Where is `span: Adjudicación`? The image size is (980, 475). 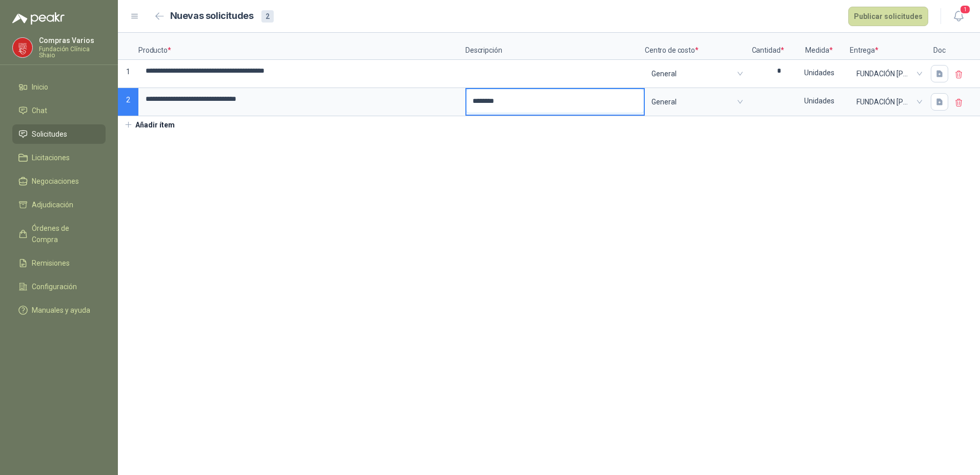 span: Adjudicación is located at coordinates (52, 205).